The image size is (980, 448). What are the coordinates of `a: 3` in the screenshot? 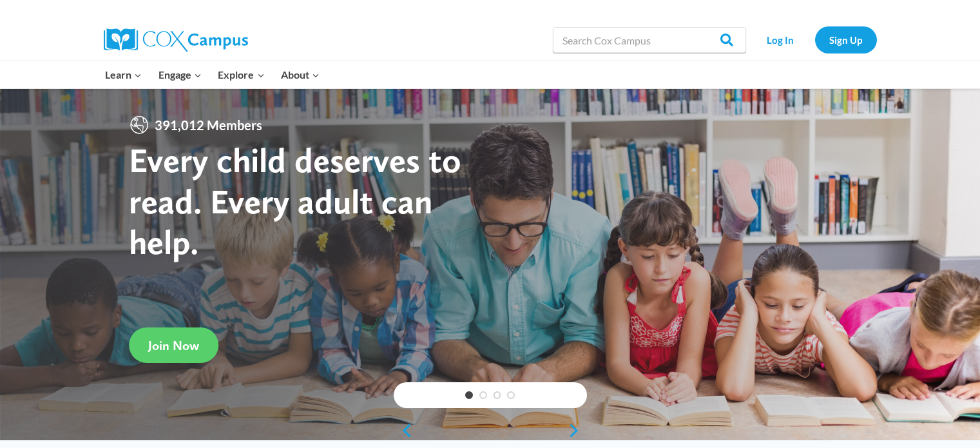 It's located at (498, 395).